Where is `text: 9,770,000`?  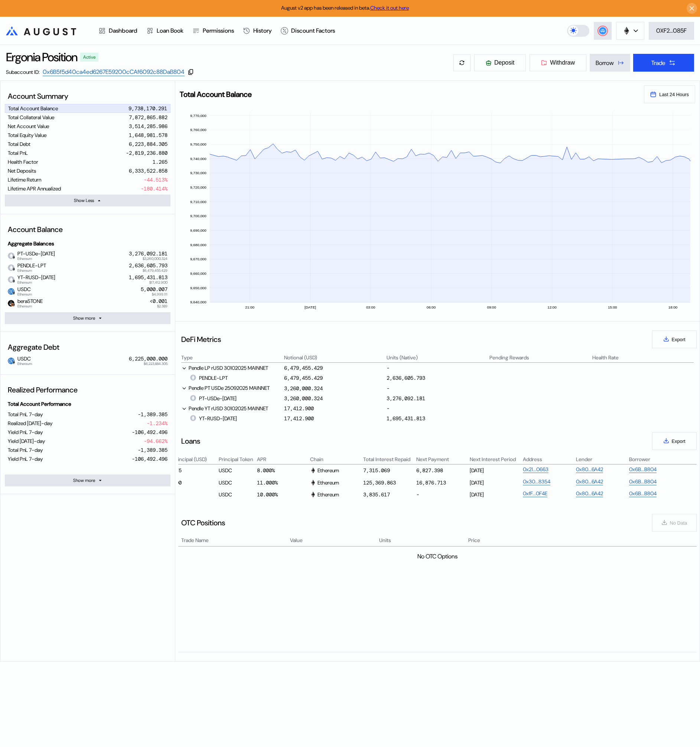
text: 9,770,000 is located at coordinates (198, 116).